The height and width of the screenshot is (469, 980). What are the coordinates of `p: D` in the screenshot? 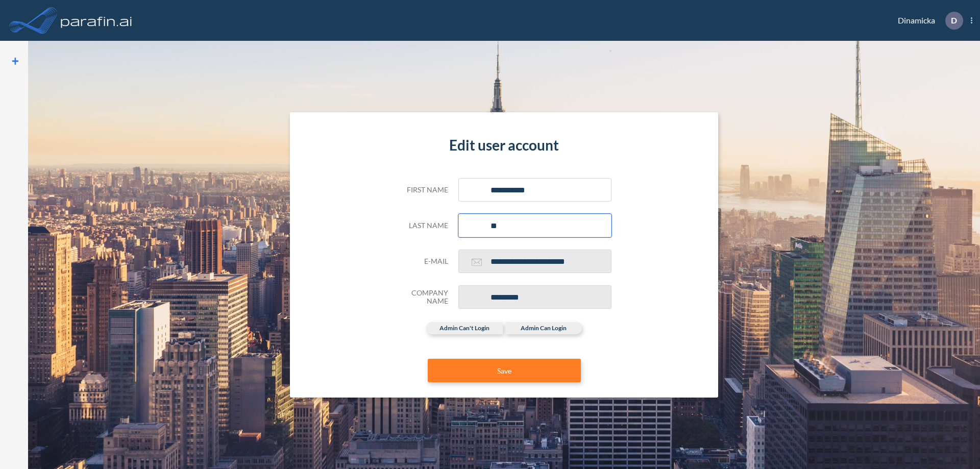 It's located at (954, 20).